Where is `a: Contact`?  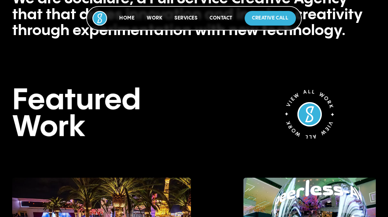
a: Contact is located at coordinates (221, 18).